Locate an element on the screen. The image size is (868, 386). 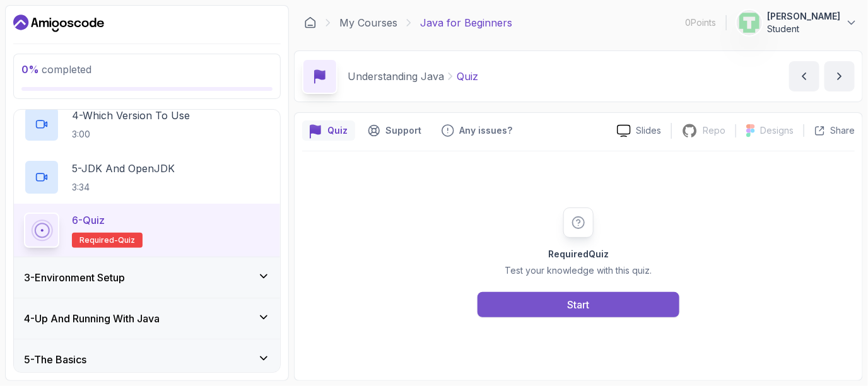
p: Java for Beginners is located at coordinates (466, 23).